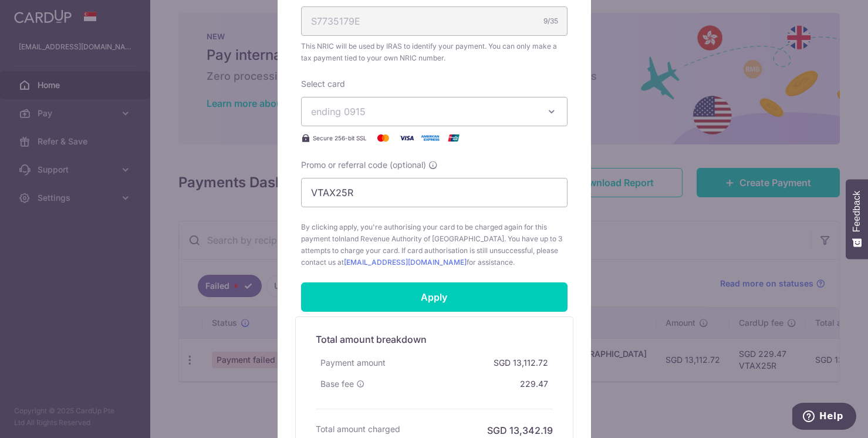  Describe the element at coordinates (430, 138) in the screenshot. I see `img: American Express` at that location.